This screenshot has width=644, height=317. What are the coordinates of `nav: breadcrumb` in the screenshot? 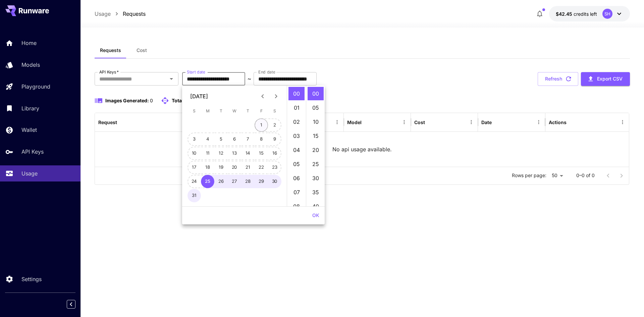 It's located at (120, 14).